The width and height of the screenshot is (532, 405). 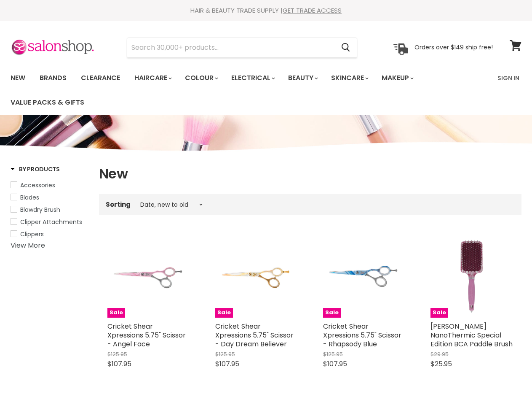 What do you see at coordinates (508, 78) in the screenshot?
I see `a: Sign In` at bounding box center [508, 78].